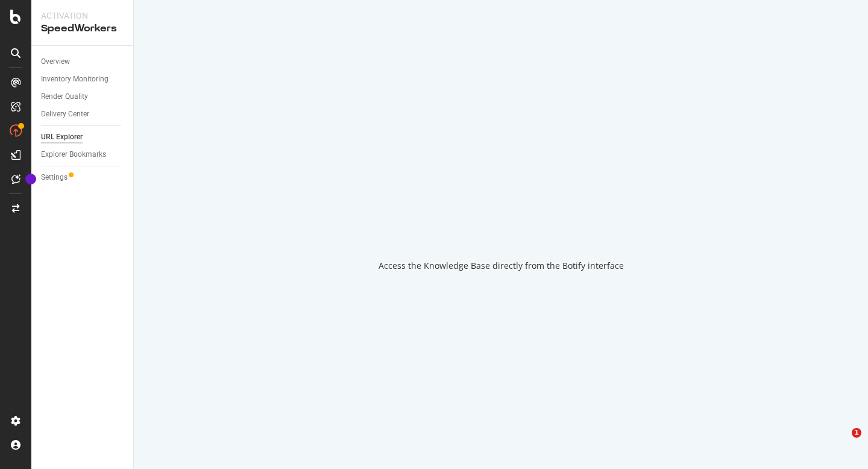  Describe the element at coordinates (83, 178) in the screenshot. I see `a: Settings` at that location.